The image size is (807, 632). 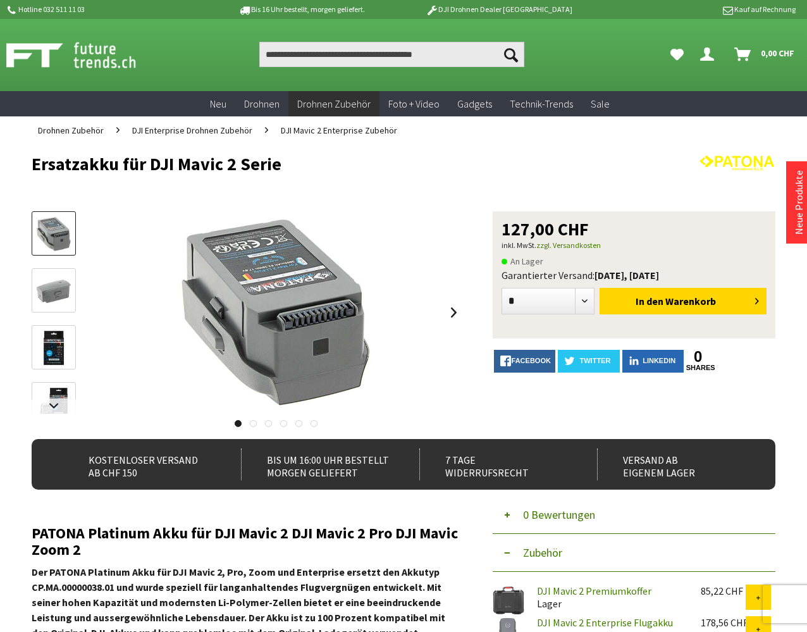 I want to click on a: DJI Enterprise Drohnen Zubehör, so click(x=192, y=130).